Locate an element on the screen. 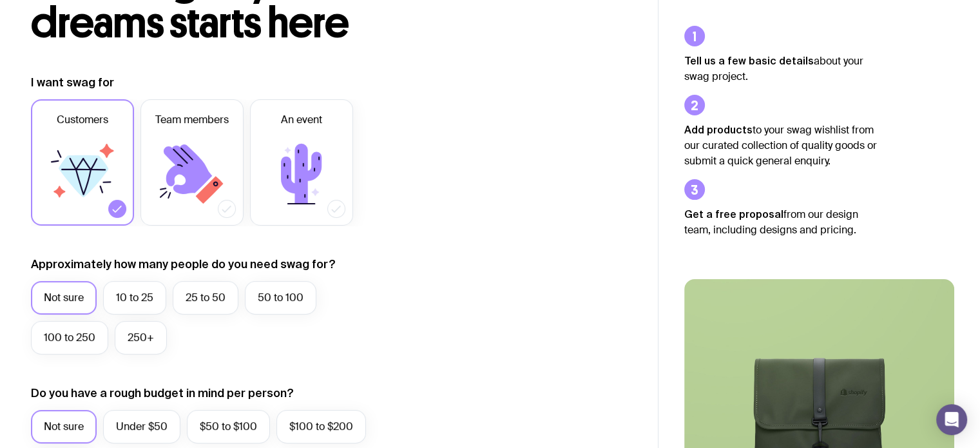 This screenshot has height=448, width=980. p: to your swag wishlist from our curated collection of quality goods or submit a quick general enqu... is located at coordinates (781, 145).